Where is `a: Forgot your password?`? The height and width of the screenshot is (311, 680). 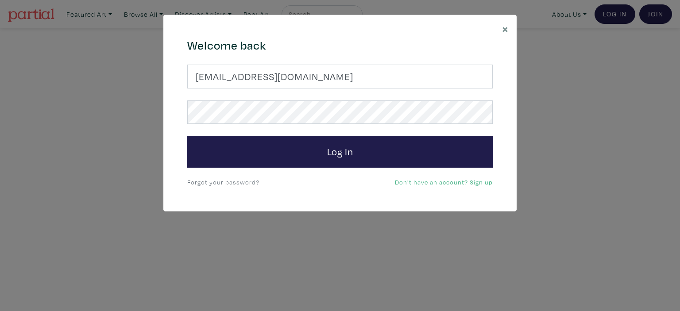
a: Forgot your password? is located at coordinates (223, 182).